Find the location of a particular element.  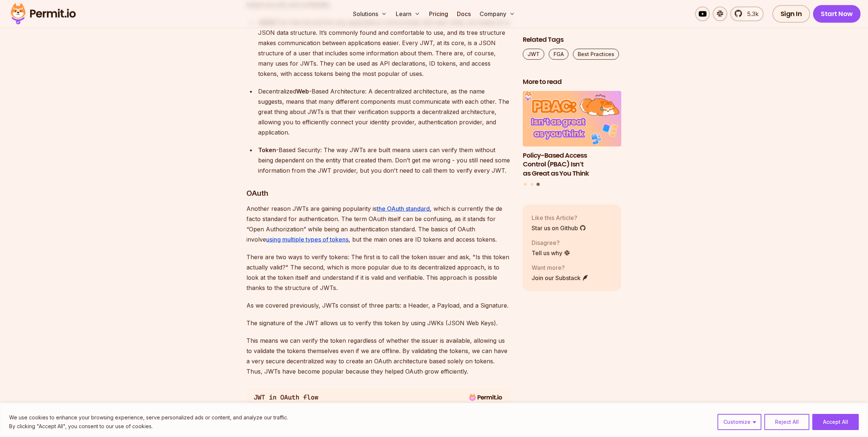

strong: Token is located at coordinates (267, 150).